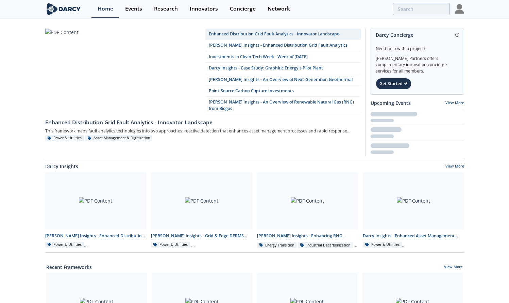  I want to click on div: Home, so click(105, 9).